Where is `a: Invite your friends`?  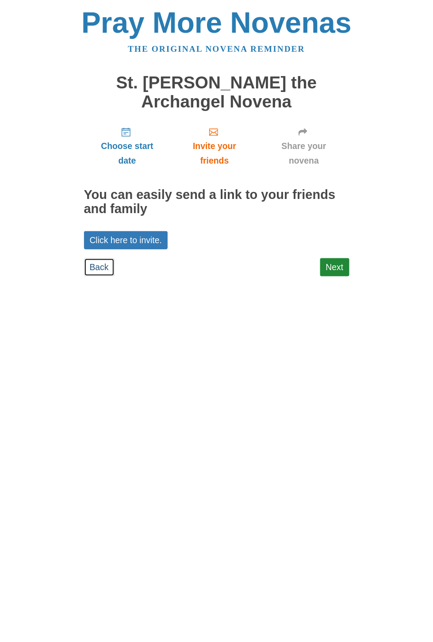
a: Invite your friends is located at coordinates (214, 146).